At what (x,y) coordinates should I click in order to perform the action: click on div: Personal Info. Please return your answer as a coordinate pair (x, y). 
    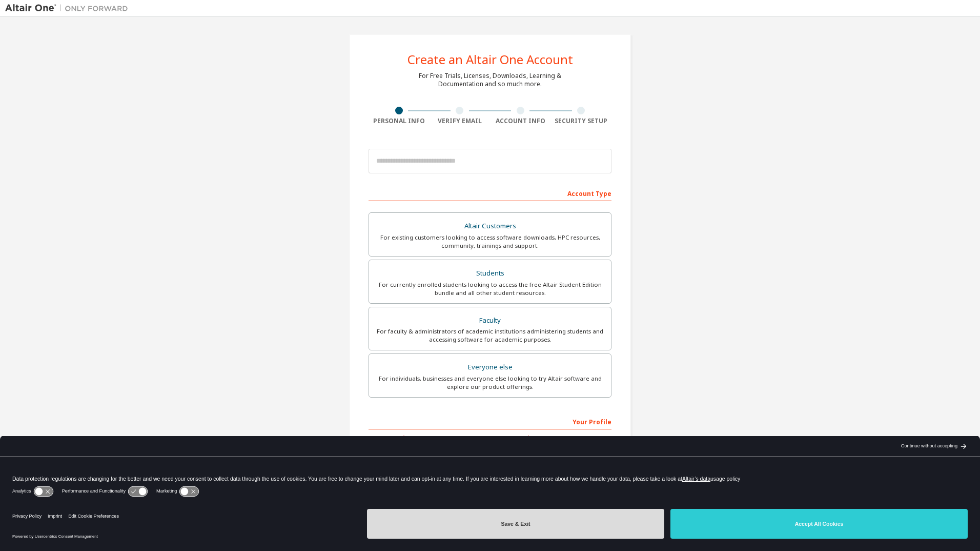
    Looking at the image, I should click on (398, 121).